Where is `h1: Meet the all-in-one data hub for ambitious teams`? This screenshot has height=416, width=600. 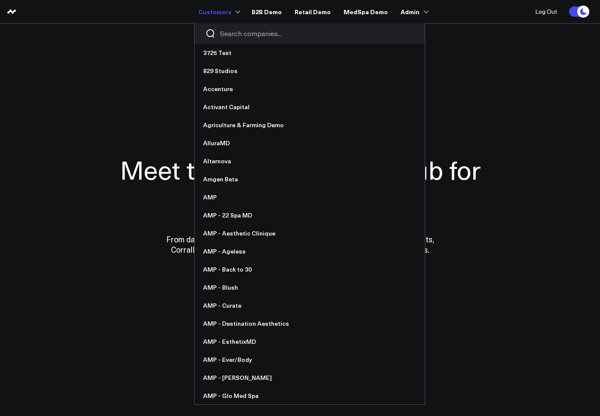
h1: Meet the all-in-one data hub for ambitious teams is located at coordinates (300, 185).